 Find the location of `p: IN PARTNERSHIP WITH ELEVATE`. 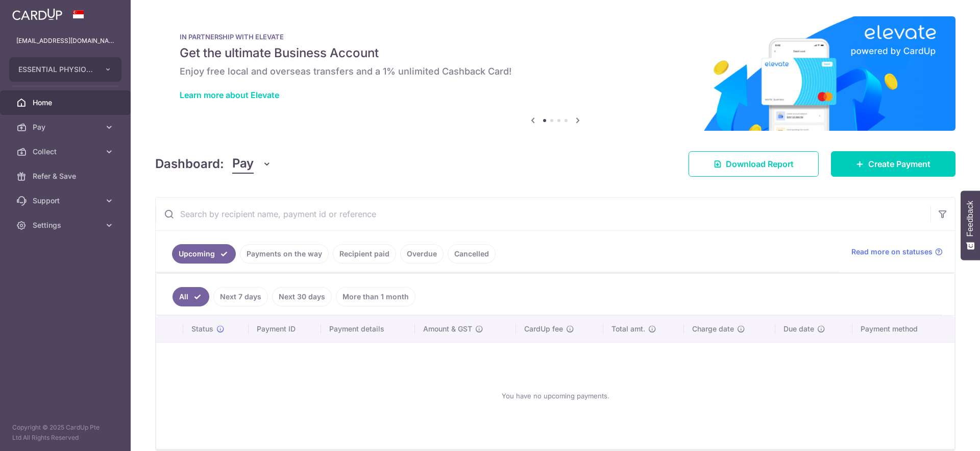

p: IN PARTNERSHIP WITH ELEVATE is located at coordinates (556, 37).